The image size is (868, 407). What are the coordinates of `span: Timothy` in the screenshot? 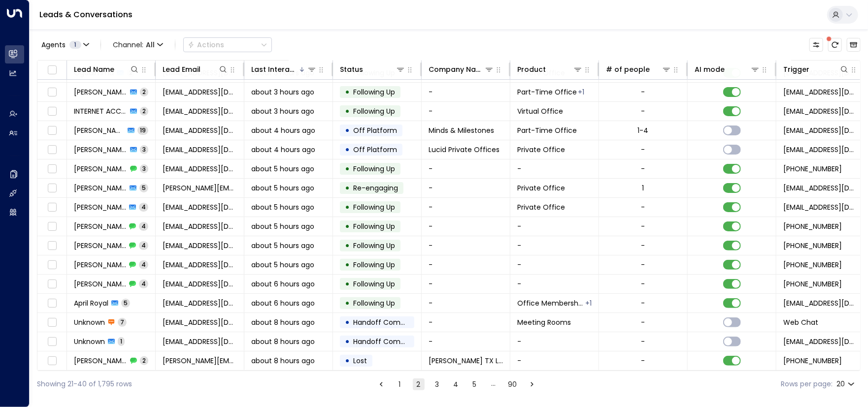 It's located at (100, 265).